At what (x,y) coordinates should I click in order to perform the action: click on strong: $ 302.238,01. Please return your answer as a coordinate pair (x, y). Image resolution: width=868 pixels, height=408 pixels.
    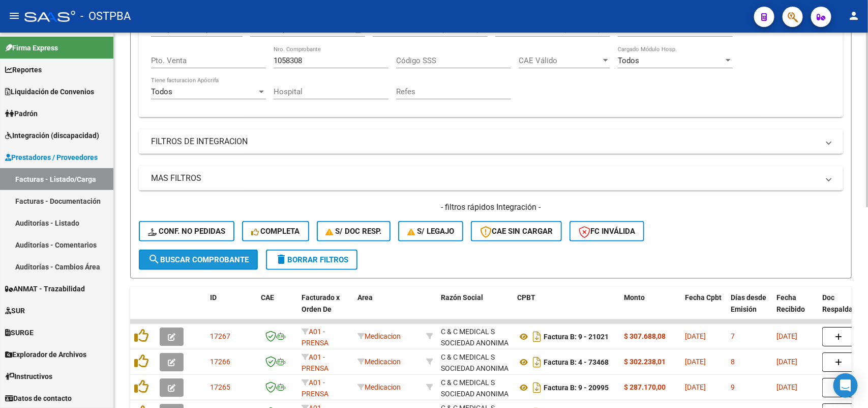
    Looking at the image, I should click on (645, 361).